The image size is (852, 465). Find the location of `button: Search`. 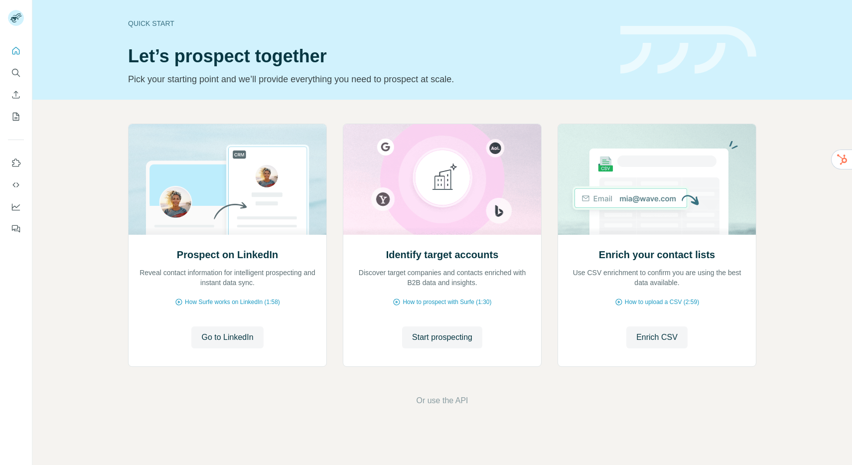

button: Search is located at coordinates (16, 73).